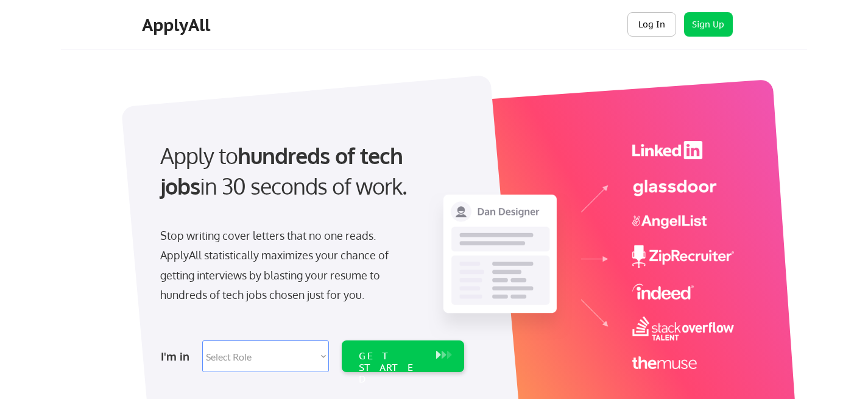 The image size is (868, 399). I want to click on div: ApplyAll, so click(178, 25).